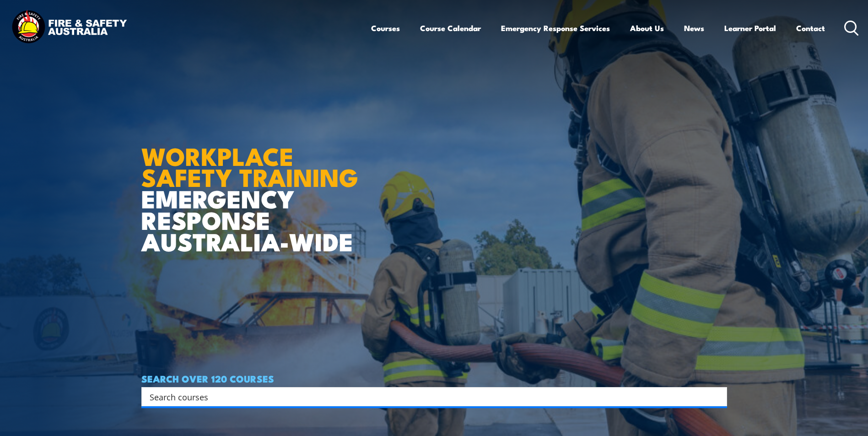 The height and width of the screenshot is (436, 868). What do you see at coordinates (430, 397) in the screenshot?
I see `form: Search form` at bounding box center [430, 397].